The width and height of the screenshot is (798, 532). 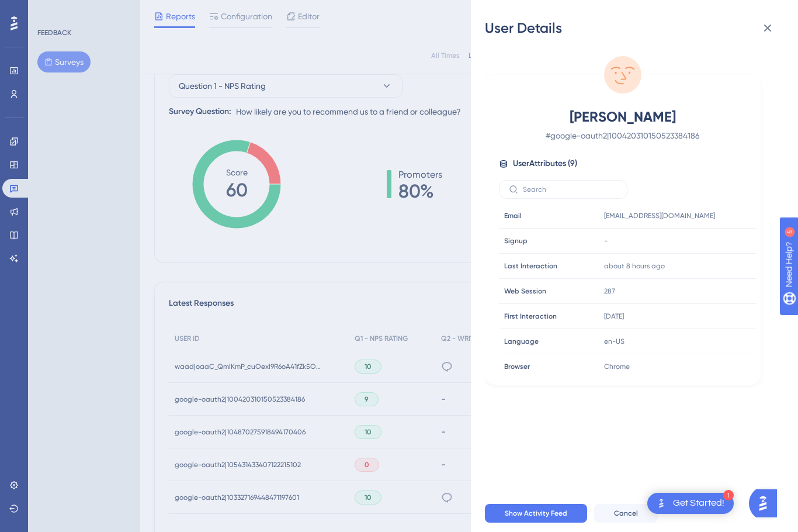 I want to click on time: about 8 hours ago, so click(x=635, y=266).